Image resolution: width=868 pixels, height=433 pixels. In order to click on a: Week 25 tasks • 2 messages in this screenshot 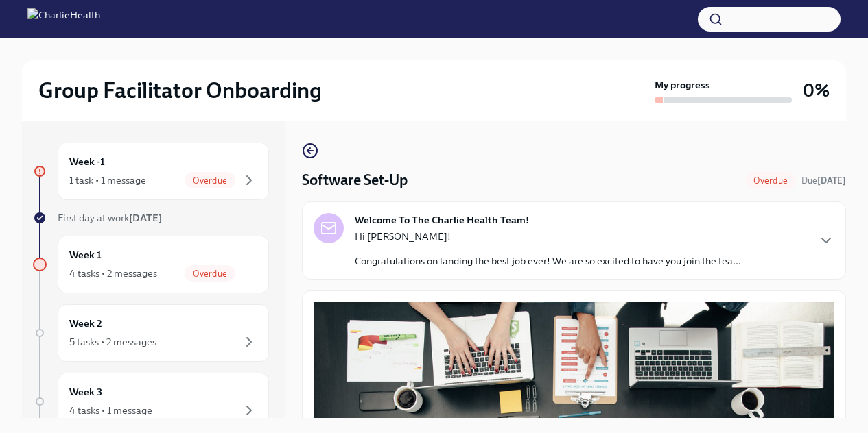, I will do `click(151, 333)`.